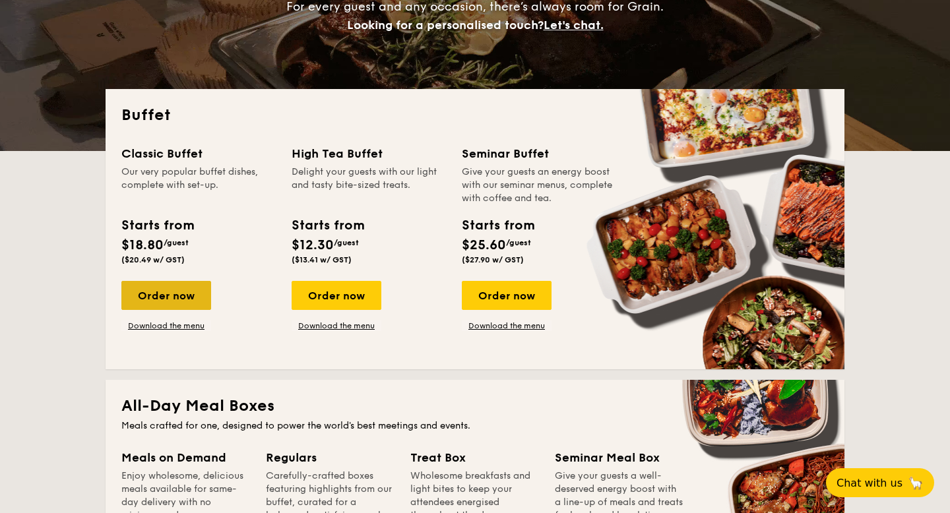  Describe the element at coordinates (142, 245) in the screenshot. I see `span: $18.80` at that location.